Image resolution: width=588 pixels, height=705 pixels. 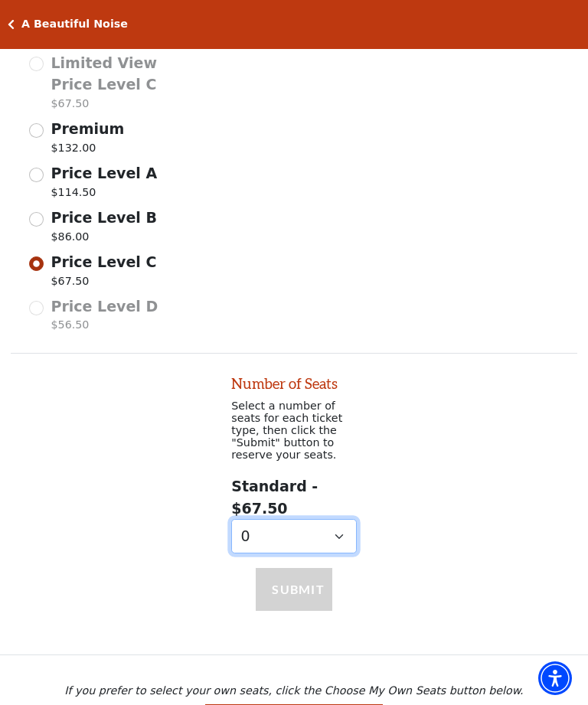 I want to click on a: Click here to go back to filters, so click(x=11, y=25).